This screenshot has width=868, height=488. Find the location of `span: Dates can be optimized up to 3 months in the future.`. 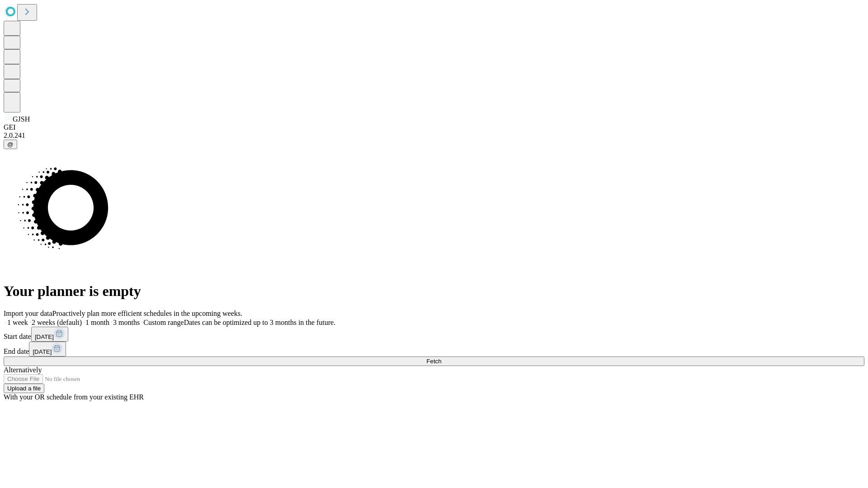

span: Dates can be optimized up to 3 months in the future. is located at coordinates (260, 322).